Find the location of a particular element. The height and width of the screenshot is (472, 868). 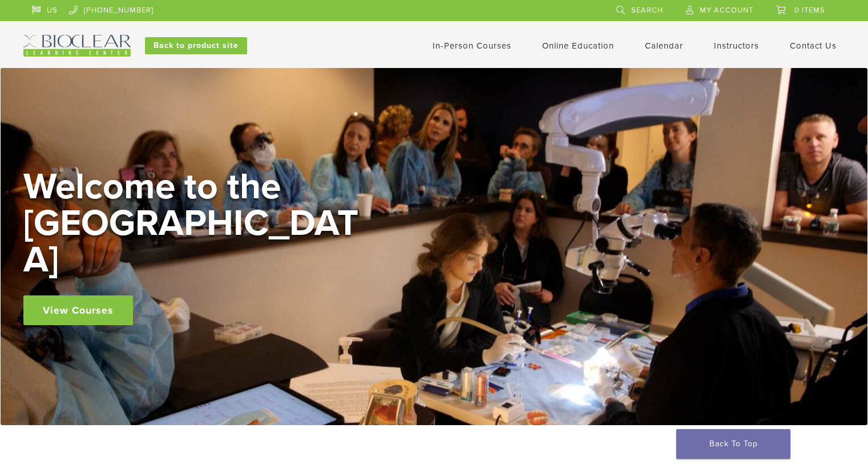

a: Back to product site is located at coordinates (196, 45).